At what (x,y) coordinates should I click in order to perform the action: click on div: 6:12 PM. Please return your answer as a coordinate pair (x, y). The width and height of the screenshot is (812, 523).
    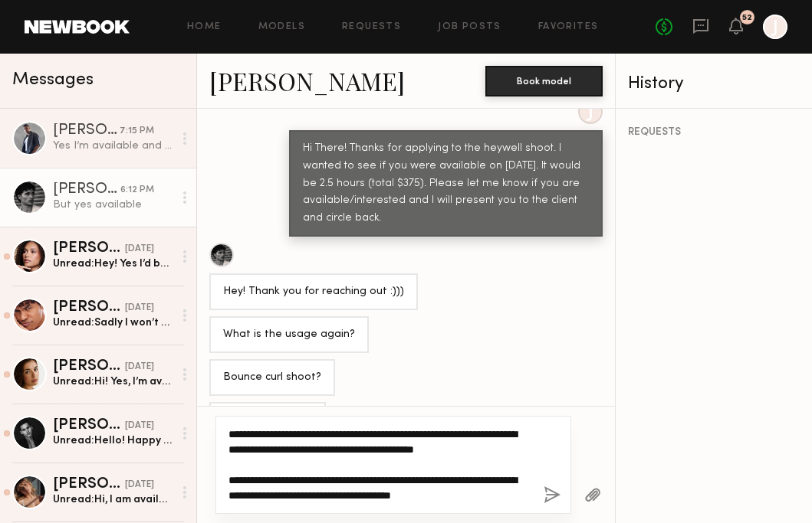
    Looking at the image, I should click on (137, 190).